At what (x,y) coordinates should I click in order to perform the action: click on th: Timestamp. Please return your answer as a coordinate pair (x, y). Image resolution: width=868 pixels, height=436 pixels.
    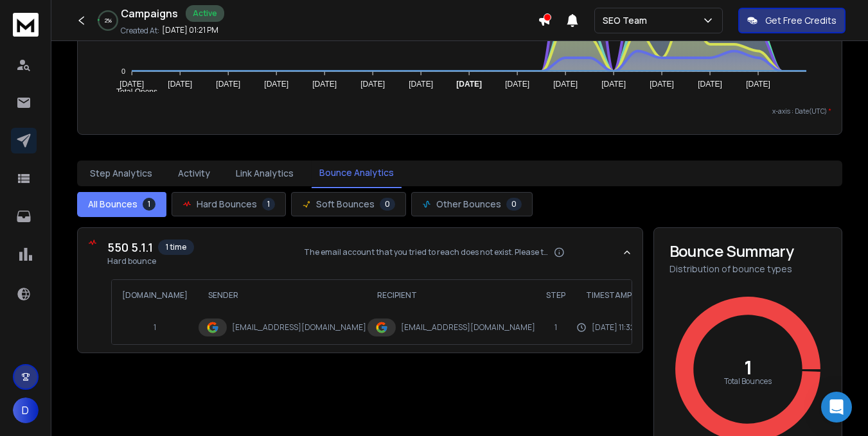
    Looking at the image, I should click on (612, 296).